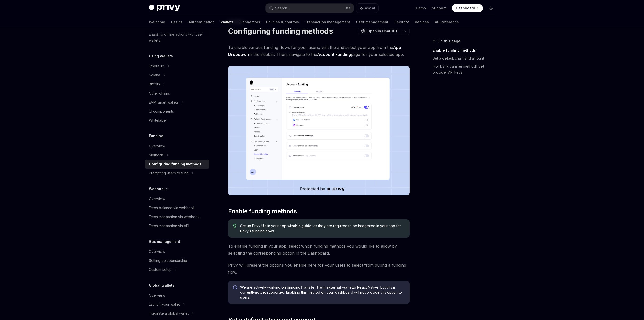 This screenshot has width=644, height=320. Describe the element at coordinates (169, 173) in the screenshot. I see `div: Prompting users to fund` at that location.